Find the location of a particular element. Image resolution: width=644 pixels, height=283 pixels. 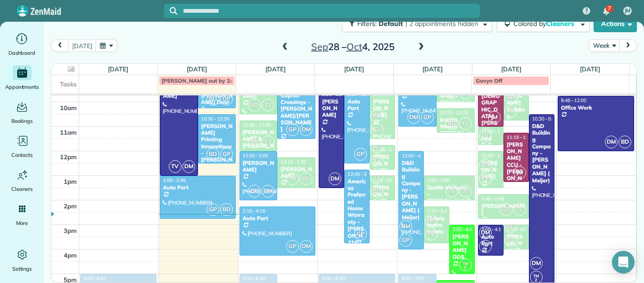

span: 12pm is located at coordinates (68, 157).